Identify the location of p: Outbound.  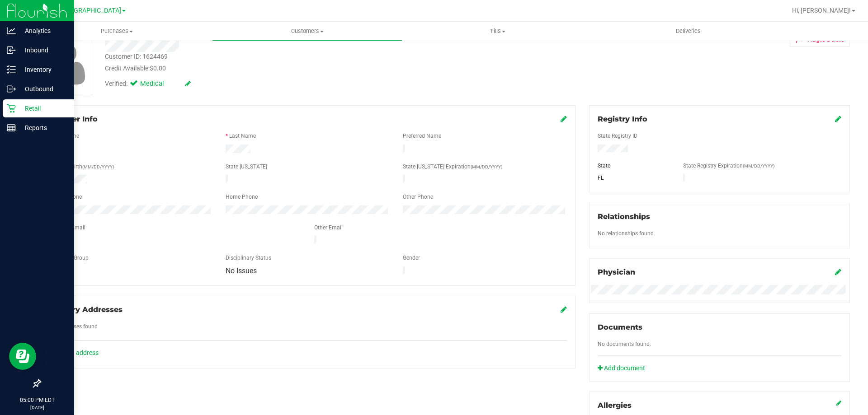
(43, 89).